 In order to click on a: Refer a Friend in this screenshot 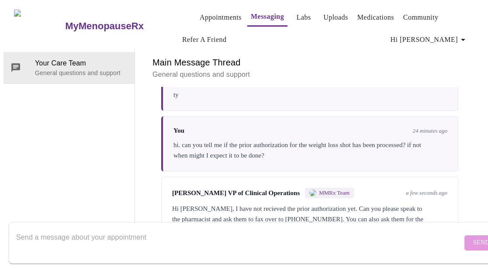, I will do `click(205, 40)`.